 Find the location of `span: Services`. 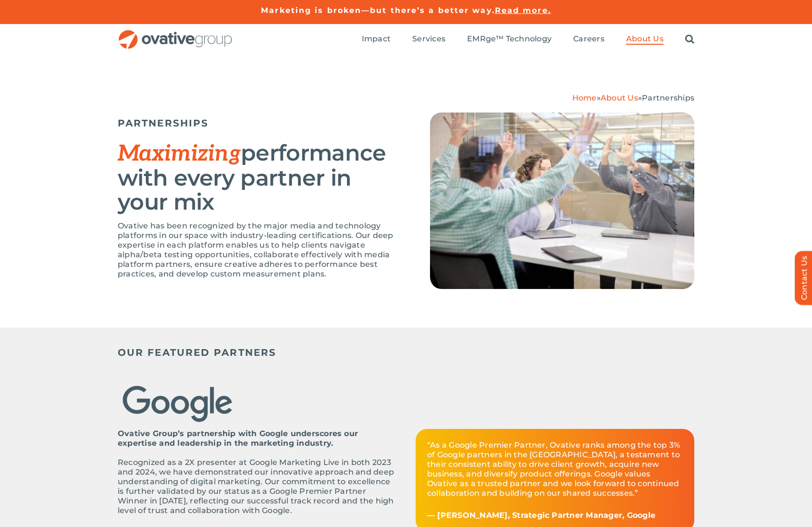

span: Services is located at coordinates (428, 39).